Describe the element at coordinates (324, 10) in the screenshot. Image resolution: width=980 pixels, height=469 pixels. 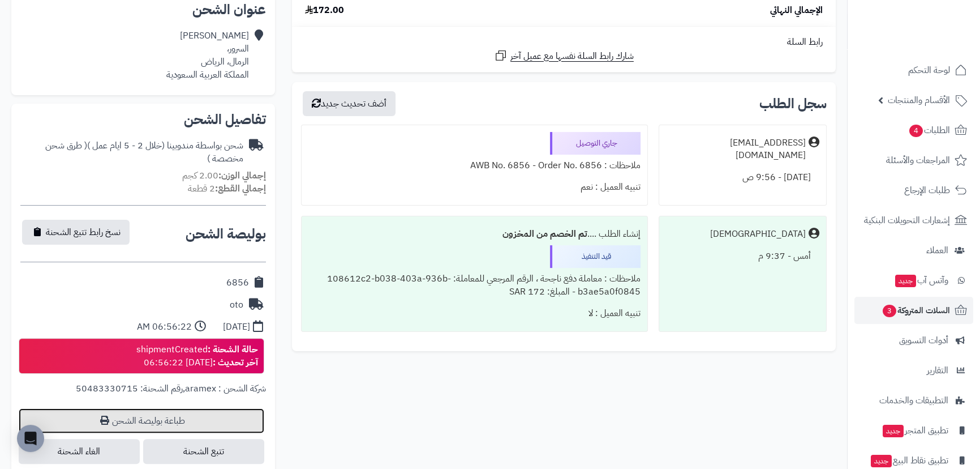
I see `span: 172.00` at that location.